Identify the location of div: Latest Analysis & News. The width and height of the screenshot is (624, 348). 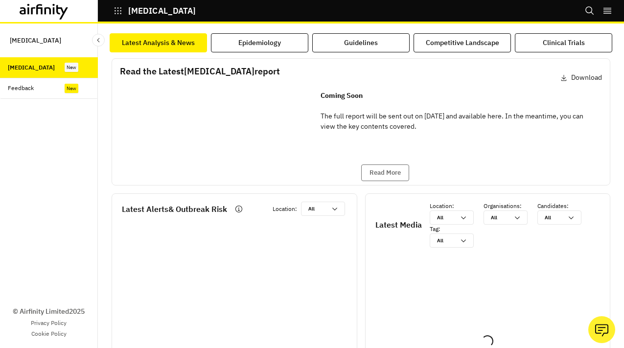
(158, 43).